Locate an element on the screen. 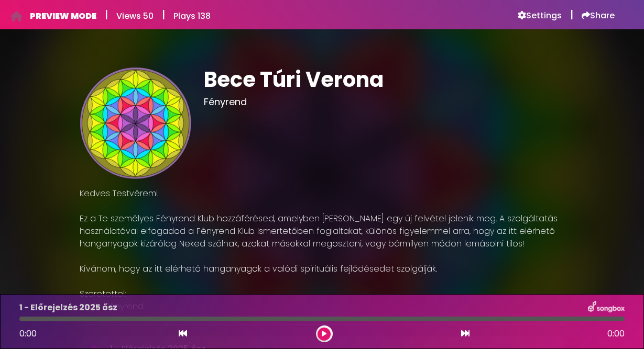  h6: Views 50 is located at coordinates (135, 16).